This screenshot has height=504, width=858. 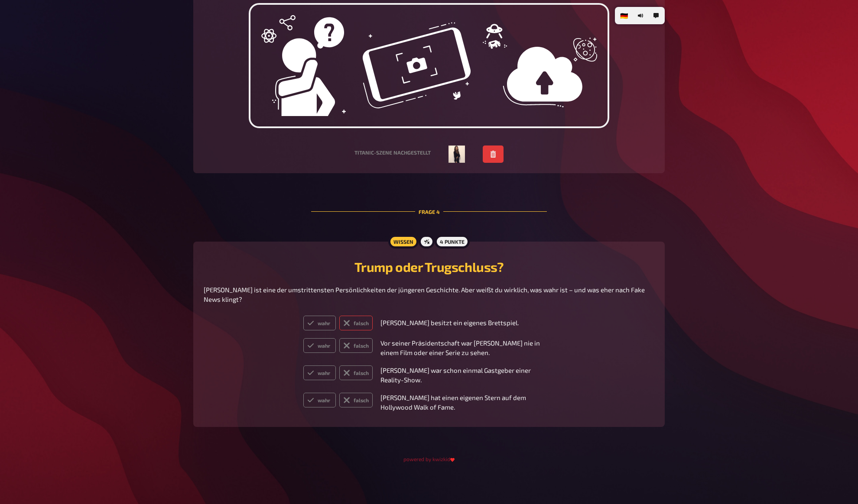 I want to click on div: 4 Punkte, so click(x=452, y=241).